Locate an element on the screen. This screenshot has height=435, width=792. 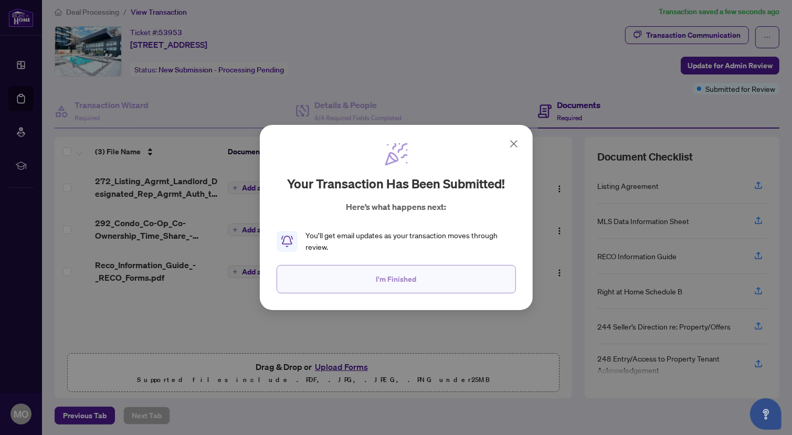
h2: Your transaction has been submitted! is located at coordinates (396, 184).